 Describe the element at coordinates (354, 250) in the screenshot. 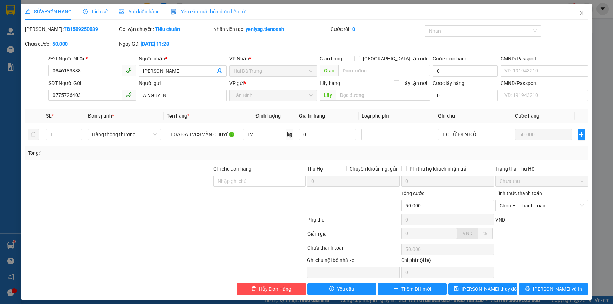

I see `div: Chưa thanh toán` at that location.